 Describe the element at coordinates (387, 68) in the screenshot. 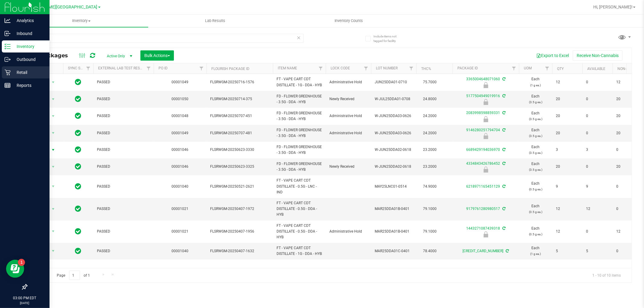

I see `a: Lot Number` at that location.